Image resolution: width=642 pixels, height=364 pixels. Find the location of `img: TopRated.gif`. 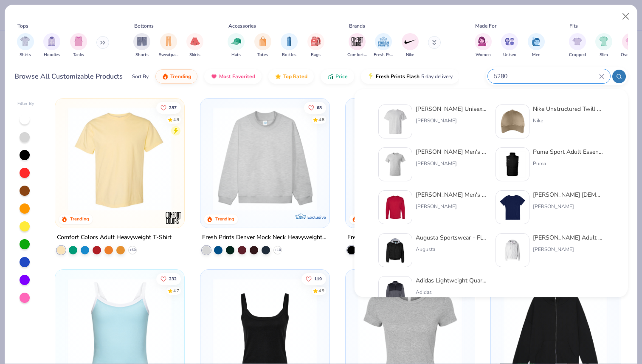

img: TopRated.gif is located at coordinates (278, 77).